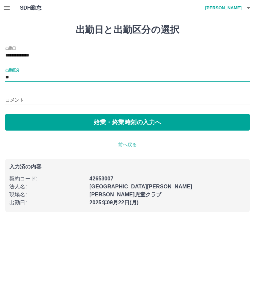  What do you see at coordinates (128, 30) in the screenshot?
I see `h1: 出勤日と出勤区分の選択` at bounding box center [128, 30].